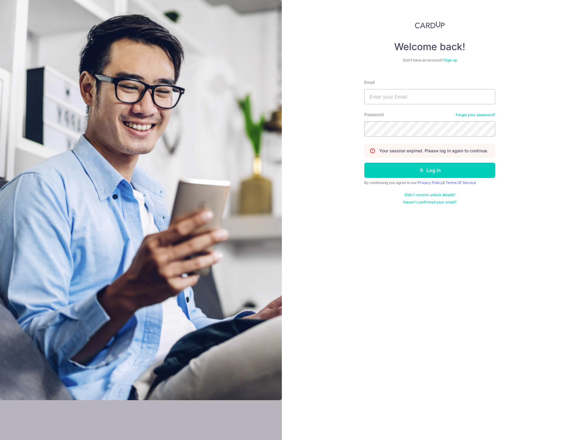  What do you see at coordinates (430, 47) in the screenshot?
I see `h4: Welcome back!` at bounding box center [430, 47].